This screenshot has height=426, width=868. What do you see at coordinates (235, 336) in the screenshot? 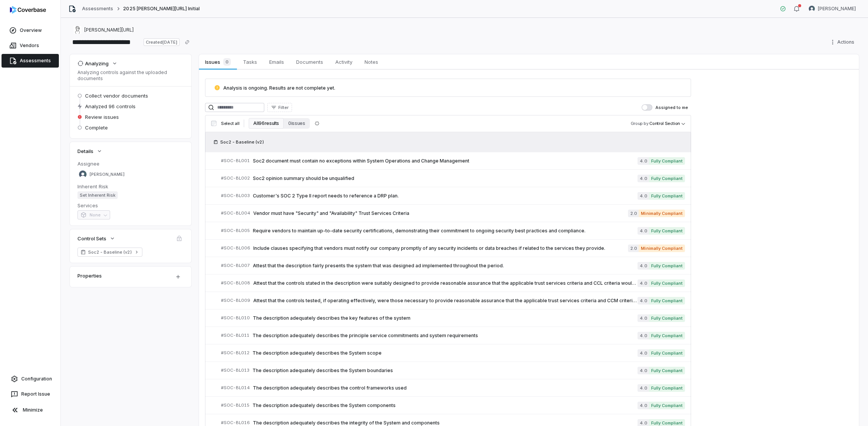
I see `span: # SOC-BL011` at bounding box center [235, 336].